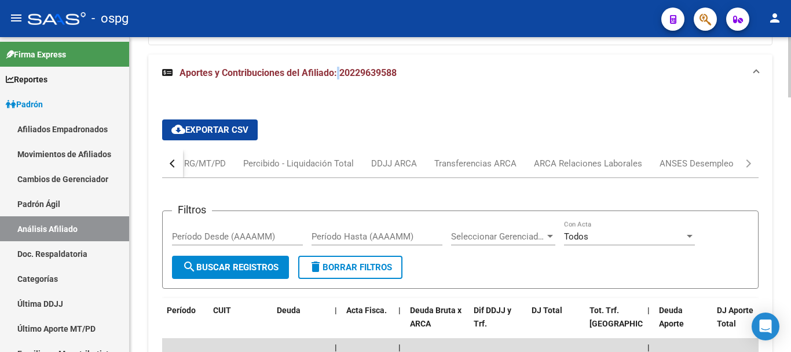 This screenshot has width=791, height=352. What do you see at coordinates (683, 323) in the screenshot?
I see `datatable-header-cell: Deuda Aporte` at bounding box center [683, 323].